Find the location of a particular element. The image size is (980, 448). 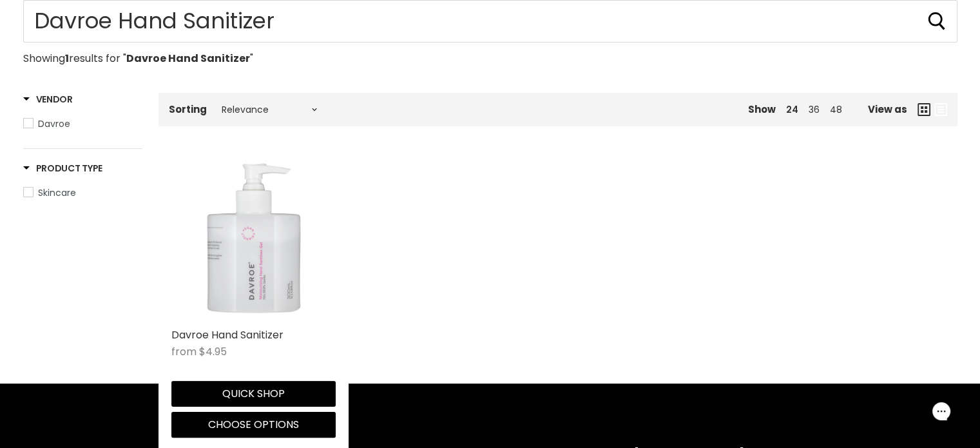

button: Search is located at coordinates (937, 22).